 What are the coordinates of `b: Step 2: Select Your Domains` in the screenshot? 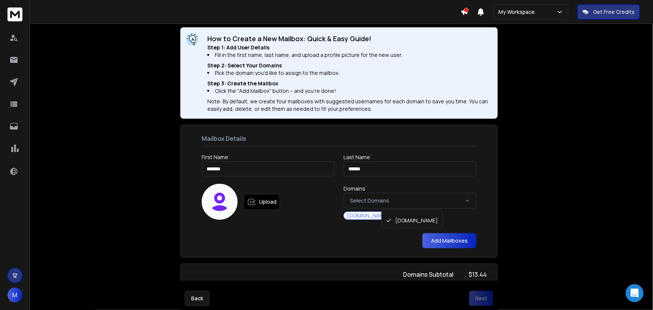 It's located at (244, 65).